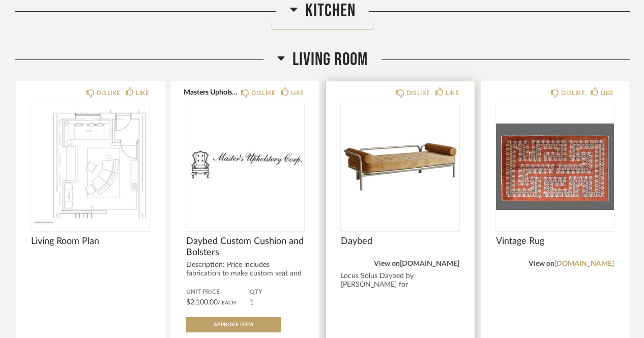 The width and height of the screenshot is (644, 338). What do you see at coordinates (245, 247) in the screenshot?
I see `span: Daybed Custom Cushion and Bolsters` at bounding box center [245, 247].